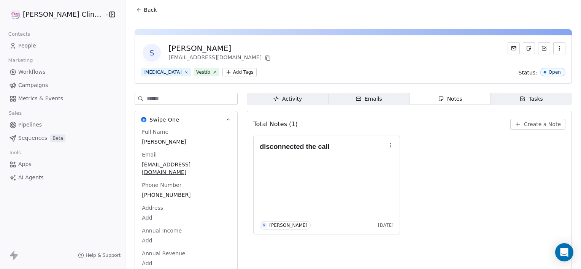  Describe the element at coordinates (62, 138) in the screenshot. I see `a: SequencesBeta` at that location.